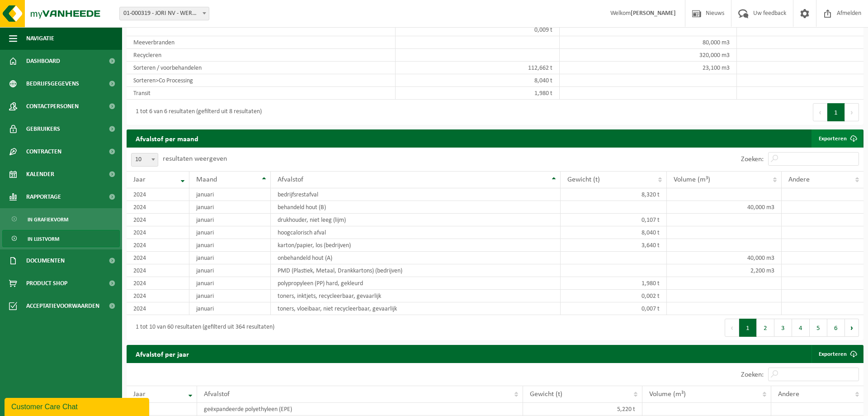  What do you see at coordinates (416, 283) in the screenshot?
I see `td: polypropyleen (PP) hard, gekleurd` at bounding box center [416, 283].